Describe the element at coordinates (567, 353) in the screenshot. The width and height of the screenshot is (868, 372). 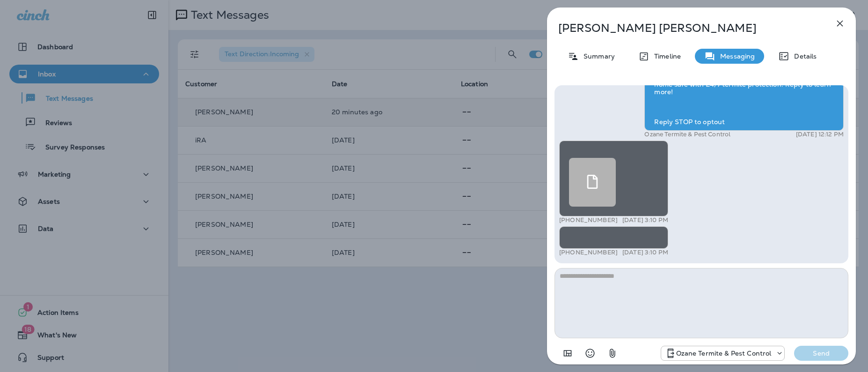
I see `button: Add in a premade template` at that location.